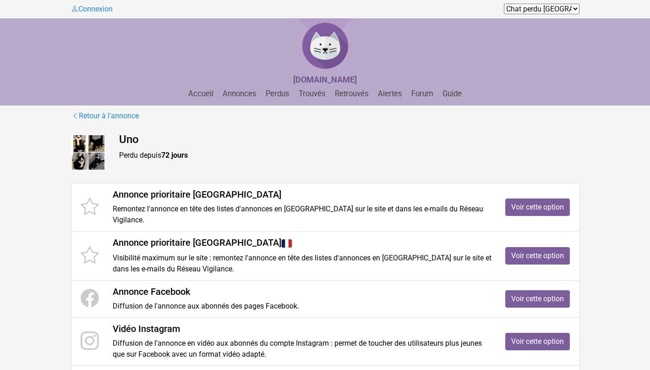  Describe the element at coordinates (349, 139) in the screenshot. I see `h4: Uno` at that location.